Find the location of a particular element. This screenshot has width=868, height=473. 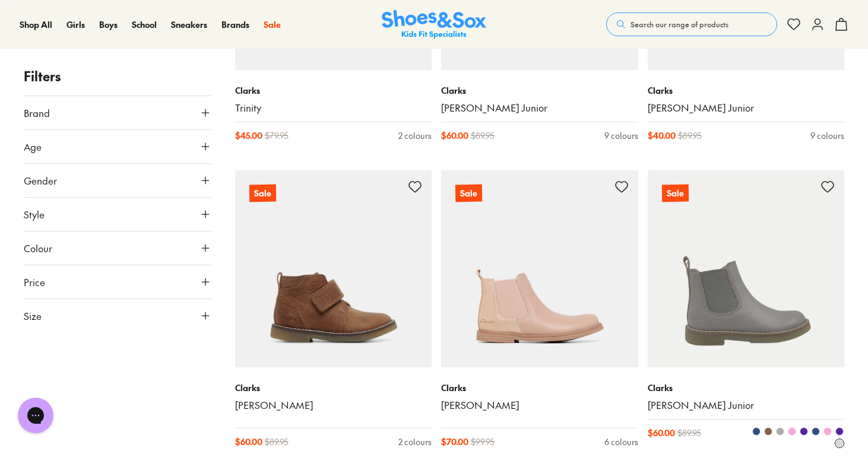

span: $ 40.00 is located at coordinates (662, 135).